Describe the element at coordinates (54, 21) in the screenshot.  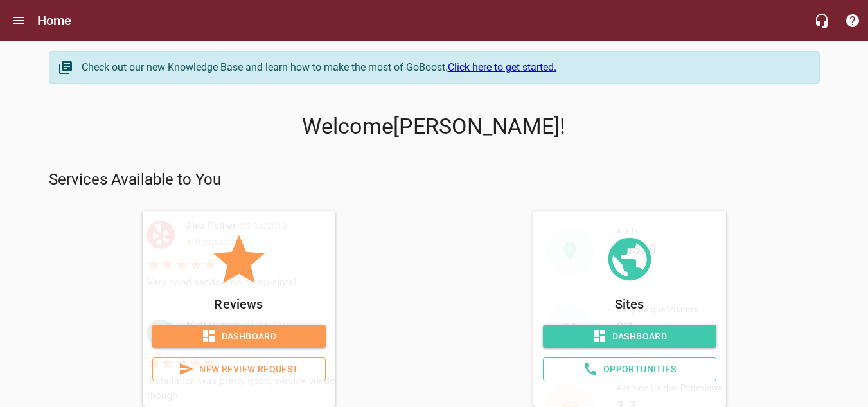
I see `h6: Home` at that location.